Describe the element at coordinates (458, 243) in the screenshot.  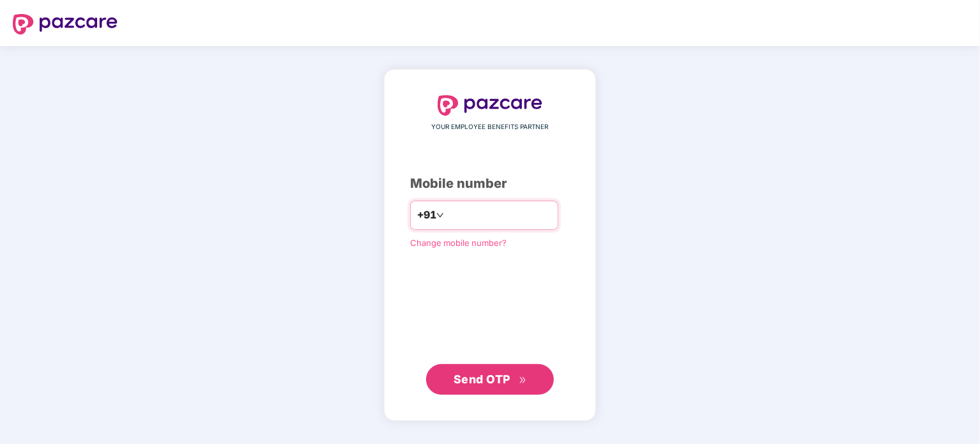
I see `span: Change mobile number?` at that location.